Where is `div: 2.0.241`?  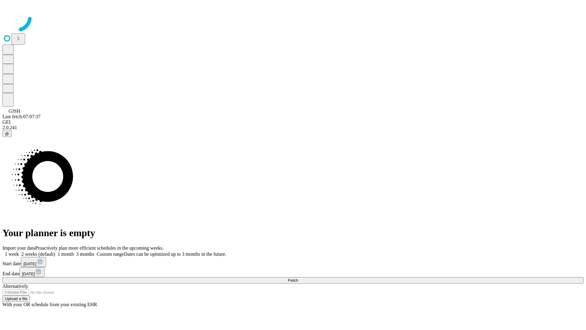
div: 2.0.241 is located at coordinates (293, 128).